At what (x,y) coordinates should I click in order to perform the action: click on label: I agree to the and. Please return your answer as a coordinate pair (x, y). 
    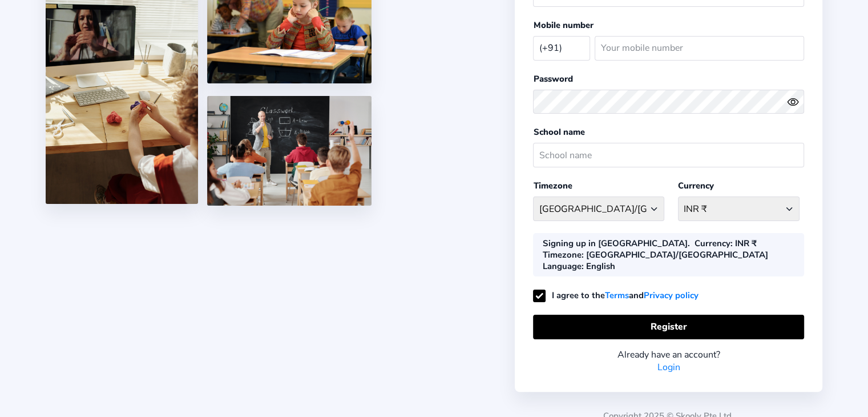
    Looking at the image, I should click on (615, 295).